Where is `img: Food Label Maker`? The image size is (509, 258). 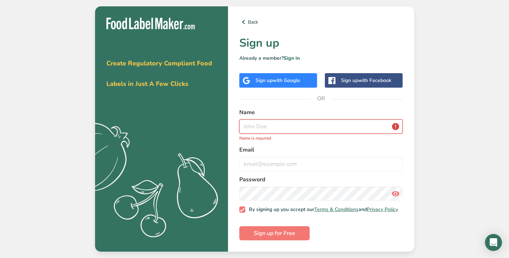
img: Food Label Maker is located at coordinates (151, 23).